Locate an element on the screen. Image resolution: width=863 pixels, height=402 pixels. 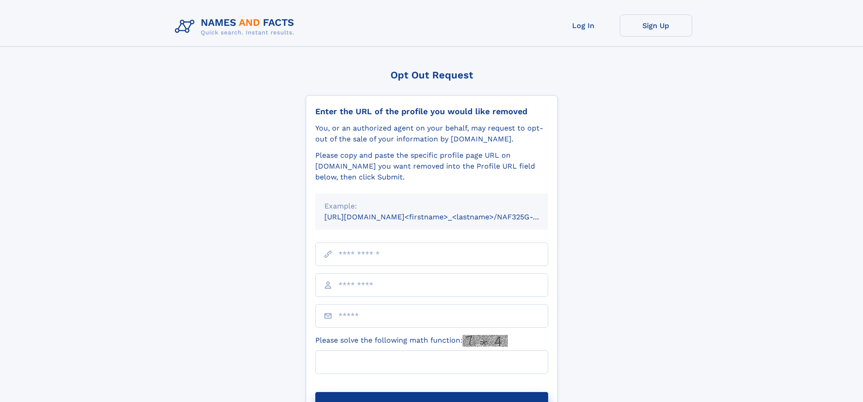
div: You, or an authorized agent on your behalf, may request to opt-out of the sale of your informatio... is located at coordinates (432, 134).